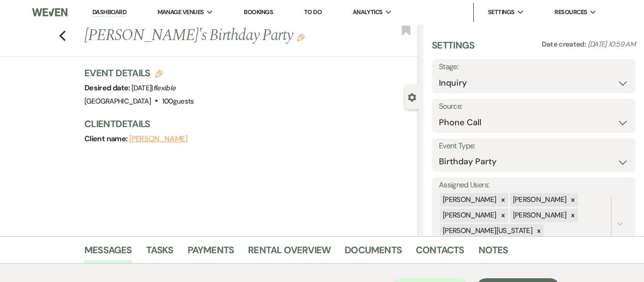 This screenshot has width=644, height=282. Describe the element at coordinates (533, 185) in the screenshot. I see `label: Assigned Users:` at that location.